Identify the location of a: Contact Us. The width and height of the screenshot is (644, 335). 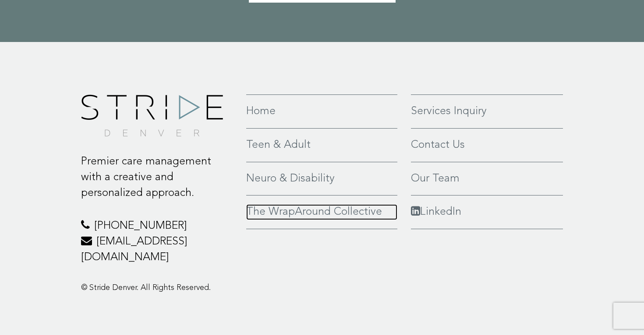
(487, 145).